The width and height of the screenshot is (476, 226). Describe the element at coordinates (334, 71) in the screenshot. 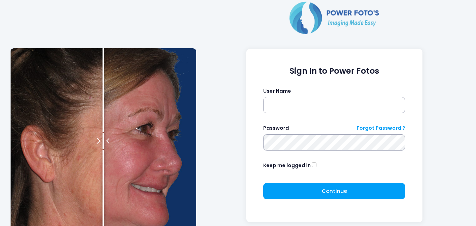

I see `h1: Sign In to Power Fotos` at that location.